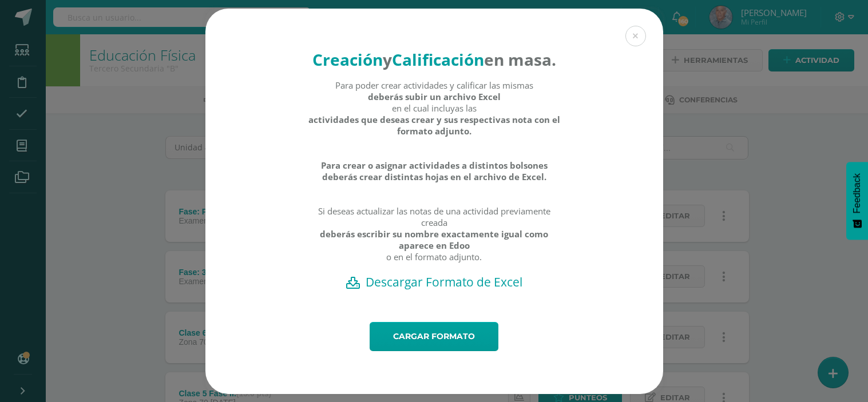 The image size is (868, 402). Describe the element at coordinates (347, 60) in the screenshot. I see `strong: Creación` at that location.